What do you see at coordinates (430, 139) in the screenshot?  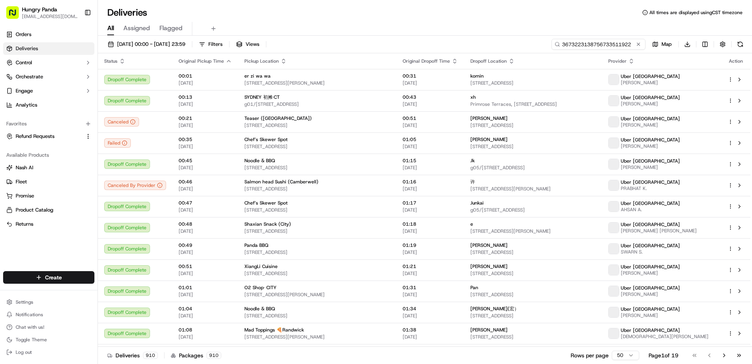 I see `span: 01:05` at bounding box center [430, 139].